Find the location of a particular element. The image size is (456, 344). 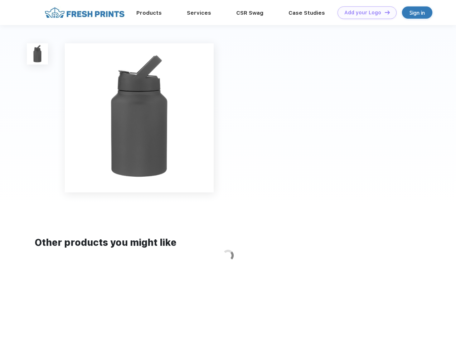

a: Products is located at coordinates (149, 13).